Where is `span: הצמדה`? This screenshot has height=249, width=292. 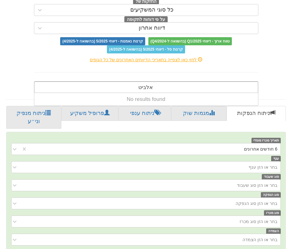
span: הצמדה is located at coordinates (274, 231).